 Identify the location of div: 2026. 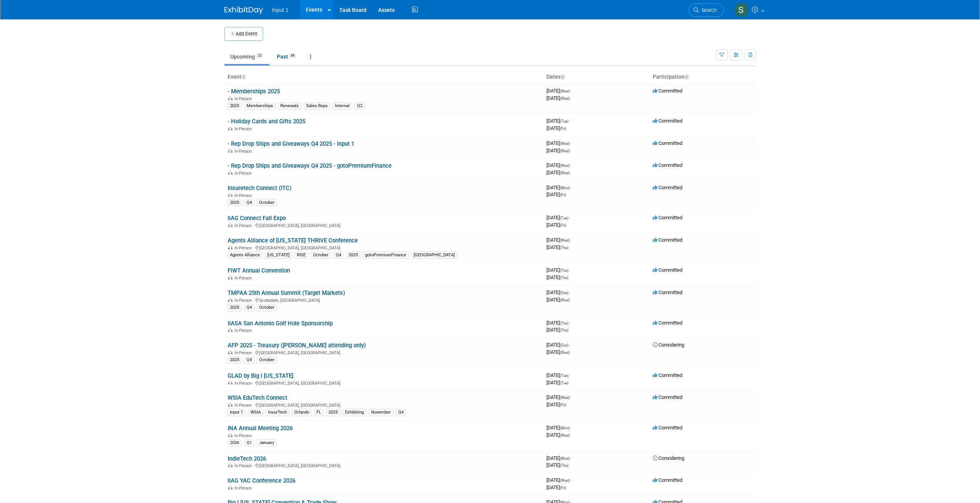
(235, 443).